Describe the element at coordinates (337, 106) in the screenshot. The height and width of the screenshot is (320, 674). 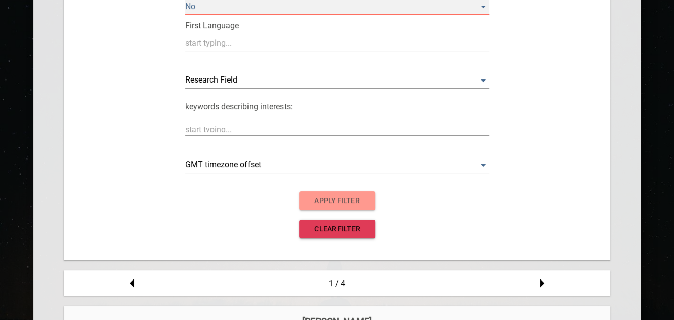
I see `p: keywords describing interests:` at that location.